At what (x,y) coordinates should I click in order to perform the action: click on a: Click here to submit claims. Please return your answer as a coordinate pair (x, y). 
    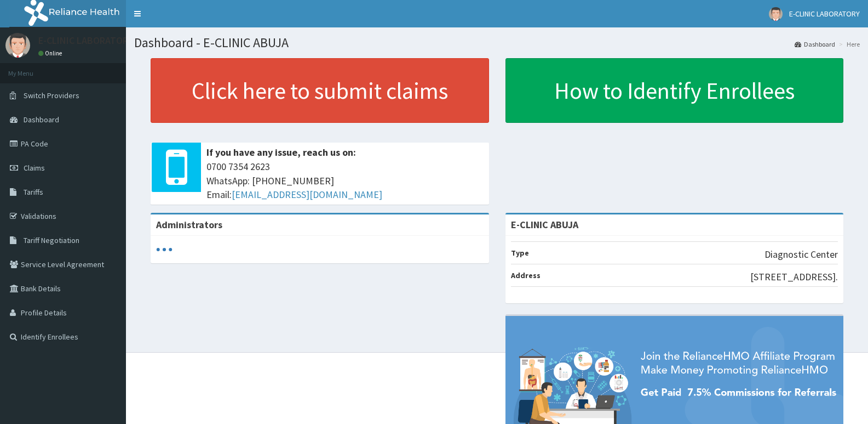
    Looking at the image, I should click on (320, 90).